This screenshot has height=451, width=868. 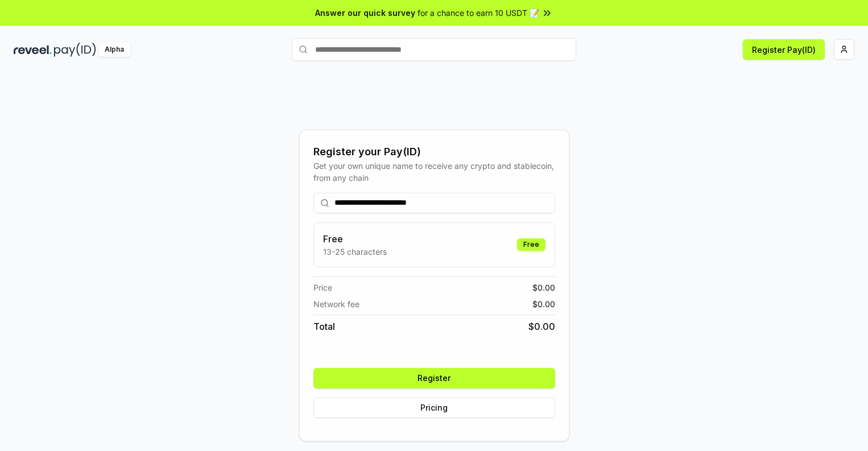 What do you see at coordinates (114, 49) in the screenshot?
I see `div: Alpha` at bounding box center [114, 49].